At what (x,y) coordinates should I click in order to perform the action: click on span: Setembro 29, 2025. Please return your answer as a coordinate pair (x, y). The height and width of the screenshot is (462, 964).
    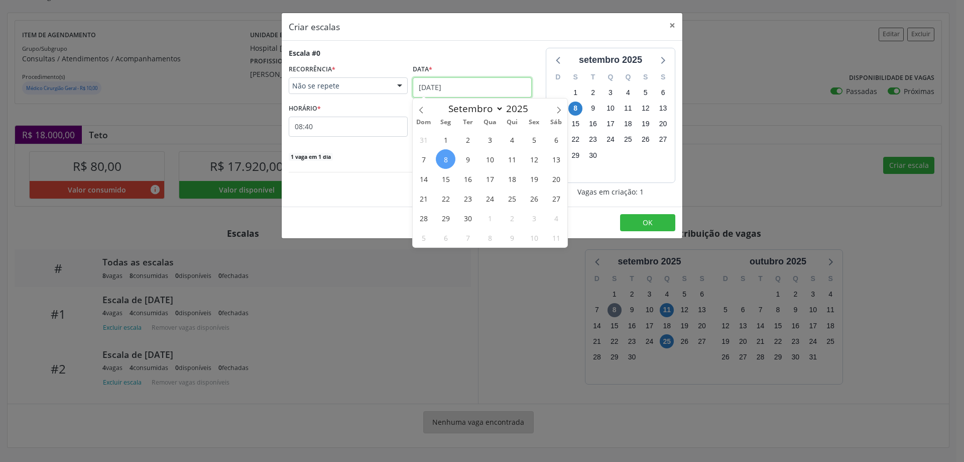
    Looking at the image, I should click on (446, 217).